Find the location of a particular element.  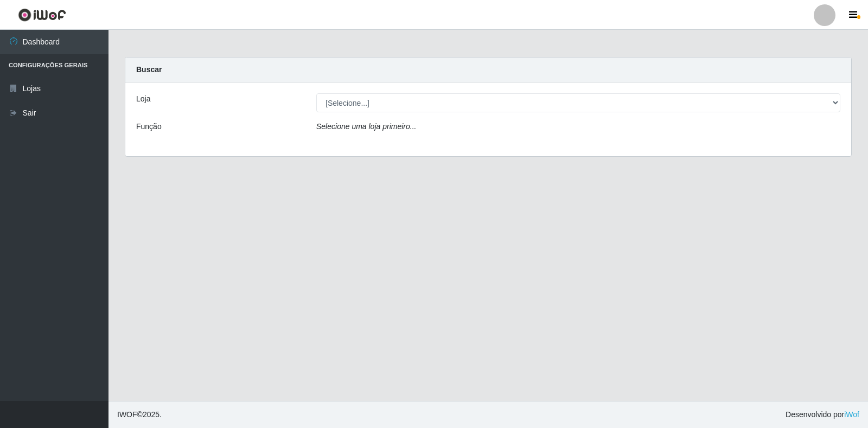

i: Selecione uma loja primeiro... is located at coordinates (366, 126).